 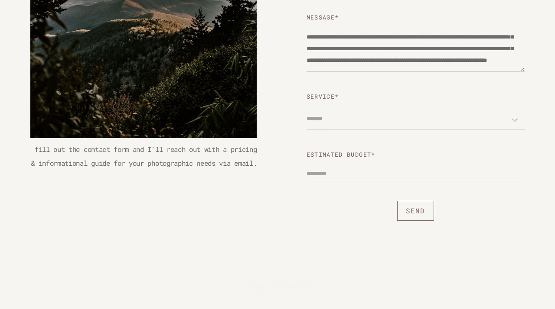 What do you see at coordinates (277, 288) in the screenshot?
I see `a: VIEW OUR WORK` at bounding box center [277, 288].